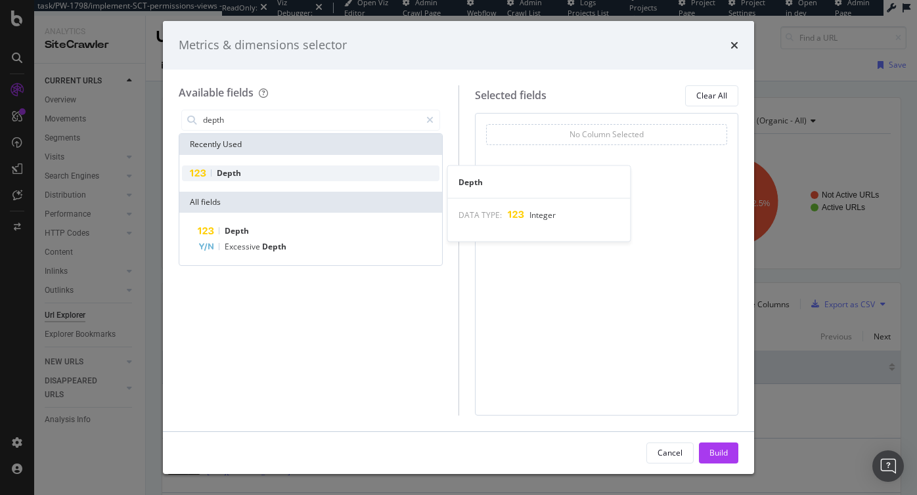 This screenshot has width=917, height=495. Describe the element at coordinates (670, 453) in the screenshot. I see `button: Cancel` at that location.